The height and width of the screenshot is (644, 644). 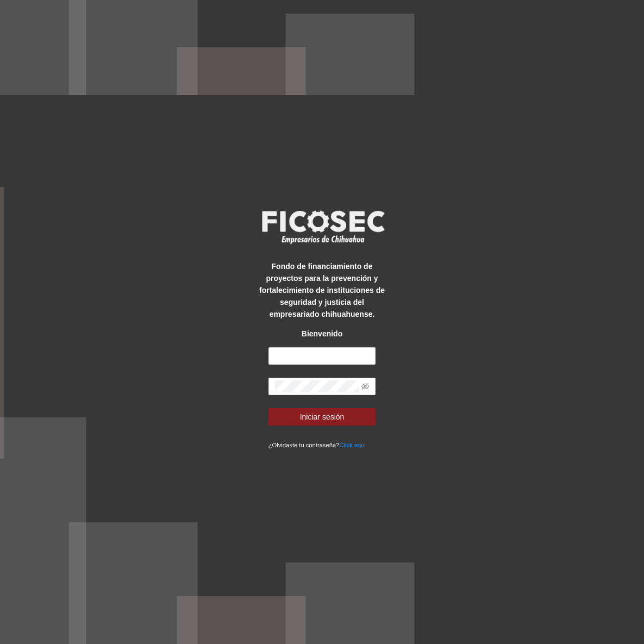 I want to click on span: Iniciar sesión, so click(x=322, y=417).